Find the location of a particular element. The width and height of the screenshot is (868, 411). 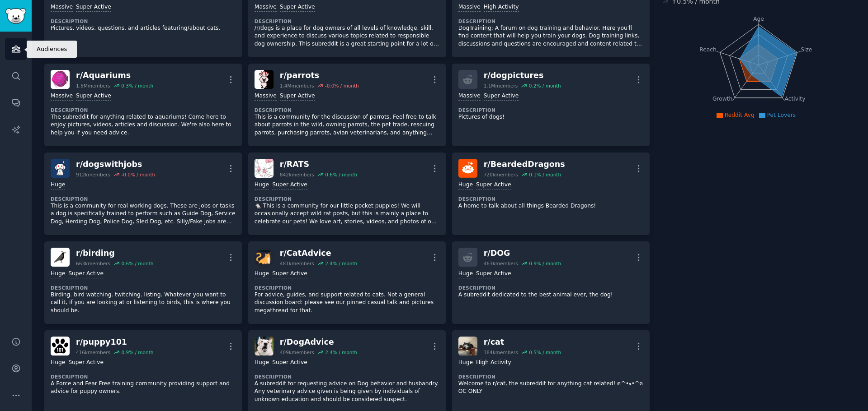

a: r/dogpictures1.1Mmembers0.2% / monthMassiveSuper ActiveDescriptionPictures of dogs! is located at coordinates (551, 105).